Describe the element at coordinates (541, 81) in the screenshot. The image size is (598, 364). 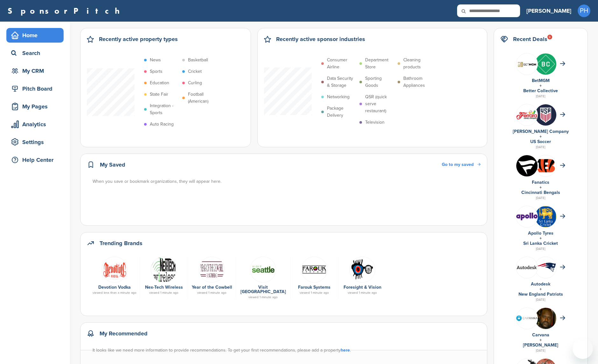
I see `a: BetMGM` at that location.